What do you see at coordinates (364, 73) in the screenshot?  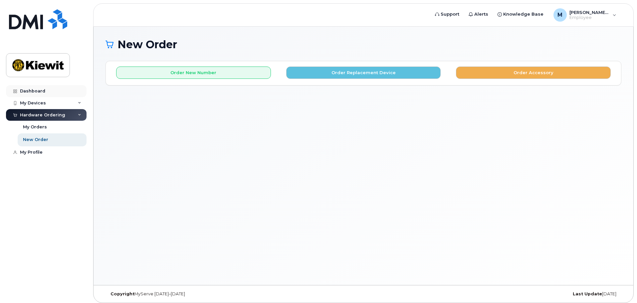 I see `button: Order Replacement Device` at bounding box center [364, 73].